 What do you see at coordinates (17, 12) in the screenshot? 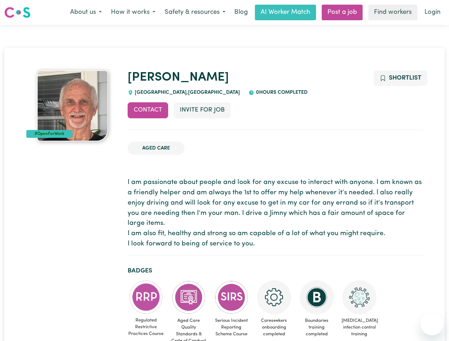
I see `a: Careseekers logo` at bounding box center [17, 12].